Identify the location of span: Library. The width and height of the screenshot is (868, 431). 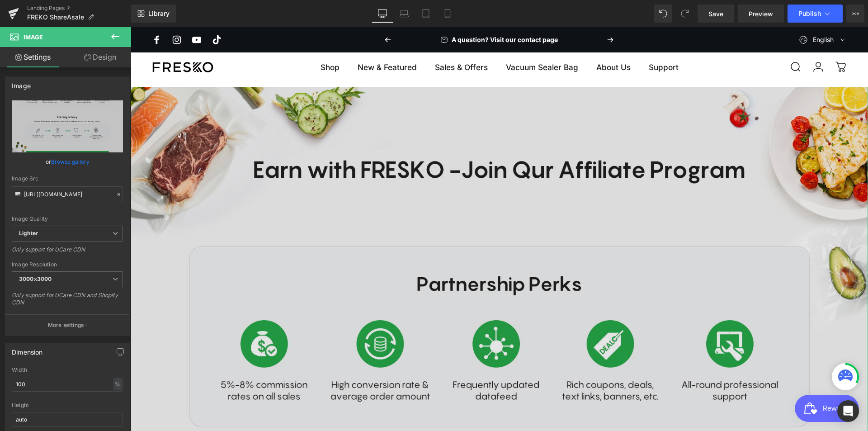
(158, 13).